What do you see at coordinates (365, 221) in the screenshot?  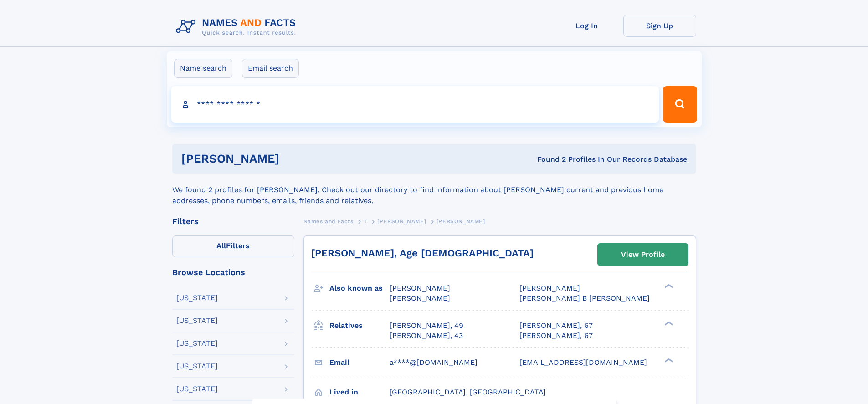 I see `a: T` at bounding box center [365, 221].